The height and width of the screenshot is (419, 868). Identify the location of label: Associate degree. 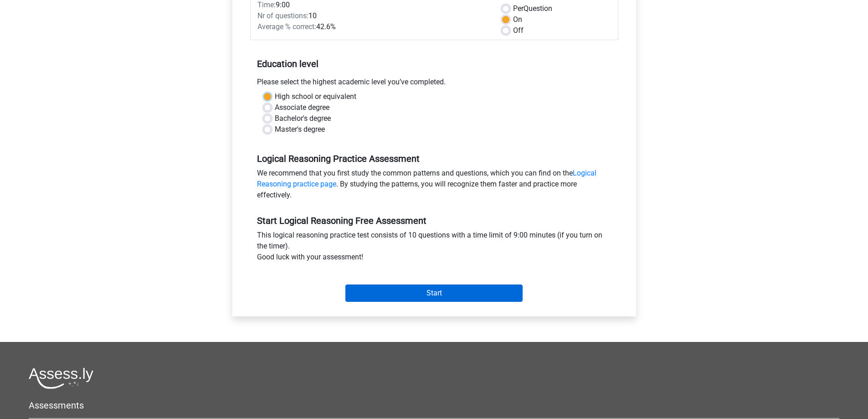
(302, 107).